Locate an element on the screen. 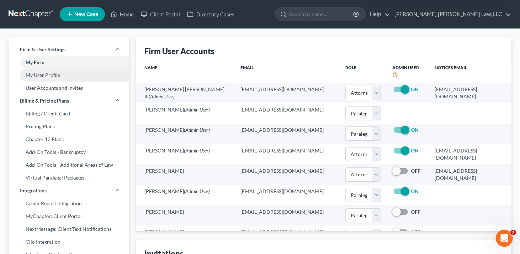  th: Name is located at coordinates (185, 71).